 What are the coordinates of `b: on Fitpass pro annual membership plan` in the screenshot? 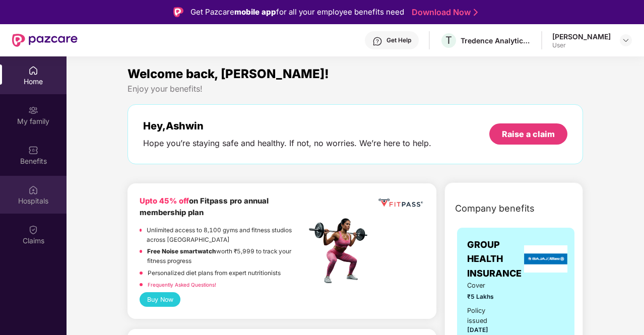 It's located at (204, 206).